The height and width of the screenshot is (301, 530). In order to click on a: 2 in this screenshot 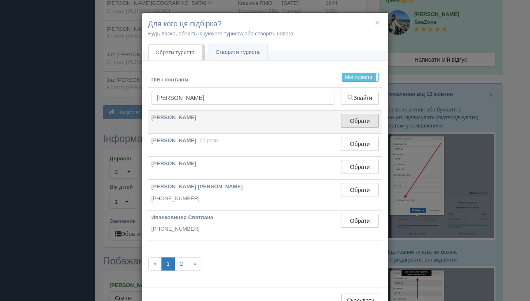, I will do `click(181, 264)`.